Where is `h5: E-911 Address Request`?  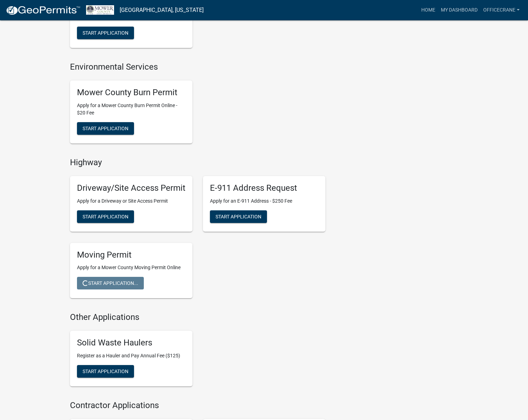 h5: E-911 Address Request is located at coordinates (264, 188).